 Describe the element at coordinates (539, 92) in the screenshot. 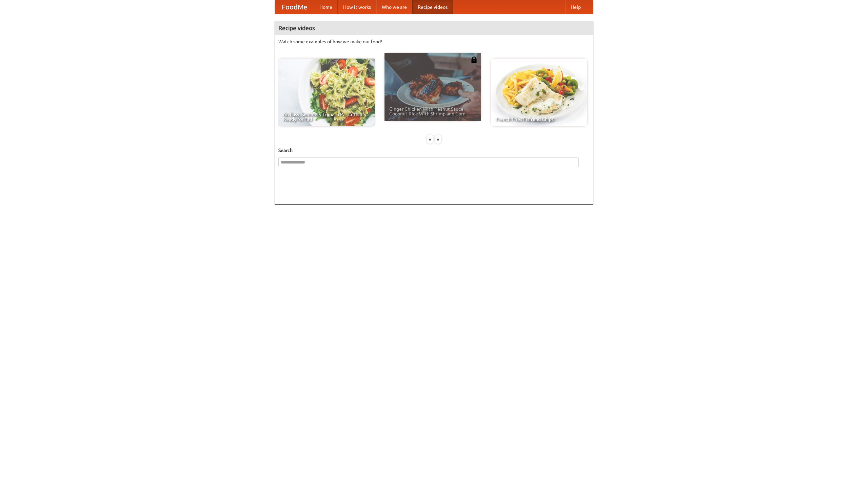

I see `a: French Fries Fish and Chips` at that location.